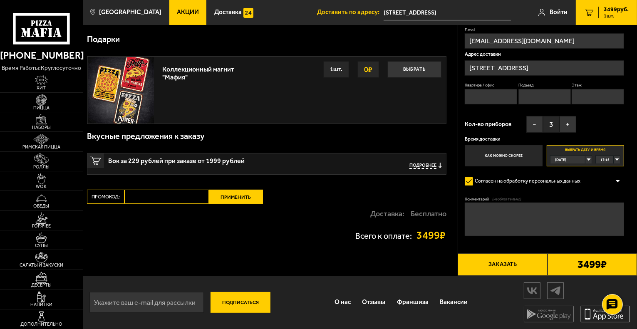  I want to click on label: Комментарий, so click(544, 199).